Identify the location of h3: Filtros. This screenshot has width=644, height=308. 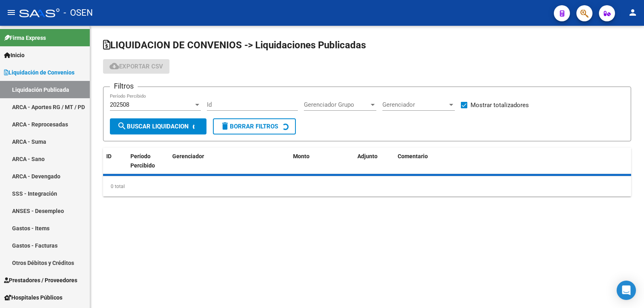
(123, 87).